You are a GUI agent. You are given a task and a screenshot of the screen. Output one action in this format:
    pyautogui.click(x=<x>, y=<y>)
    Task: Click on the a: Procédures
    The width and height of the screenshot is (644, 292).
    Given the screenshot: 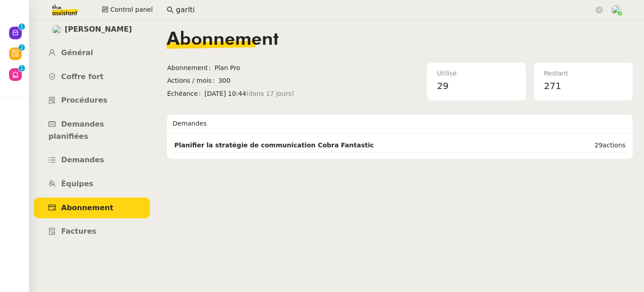 What is the action you would take?
    pyautogui.click(x=92, y=100)
    